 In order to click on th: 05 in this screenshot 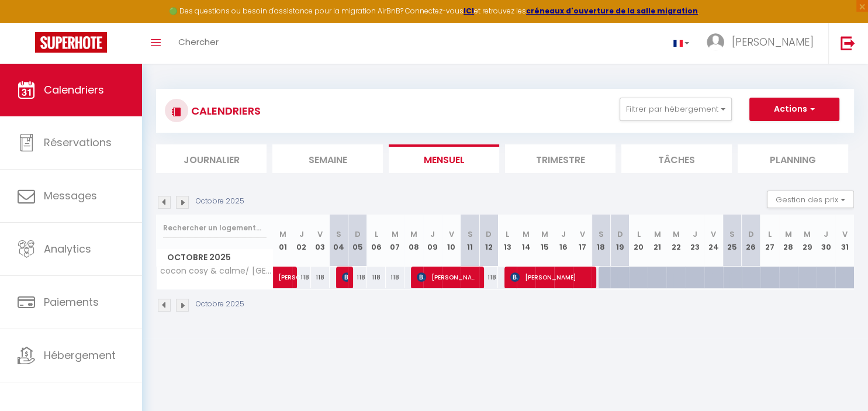, I will do `click(358, 240)`.